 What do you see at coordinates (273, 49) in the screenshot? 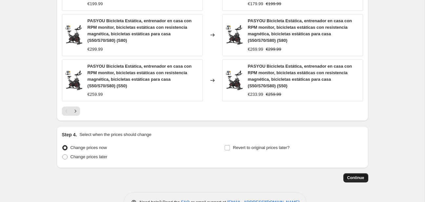
I see `strike: €299.99` at bounding box center [273, 49].